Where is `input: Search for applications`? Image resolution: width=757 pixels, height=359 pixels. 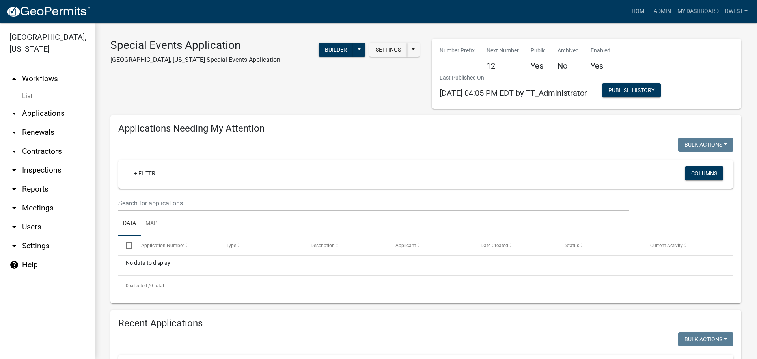 input: Search for applications is located at coordinates (374, 203).